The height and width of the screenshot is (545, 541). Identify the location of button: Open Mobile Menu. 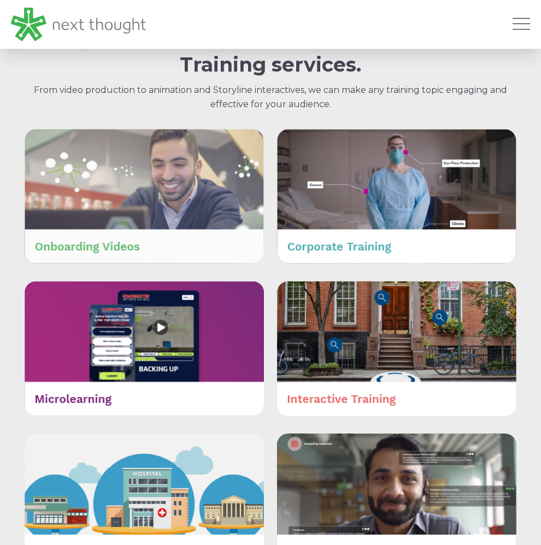
(521, 25).